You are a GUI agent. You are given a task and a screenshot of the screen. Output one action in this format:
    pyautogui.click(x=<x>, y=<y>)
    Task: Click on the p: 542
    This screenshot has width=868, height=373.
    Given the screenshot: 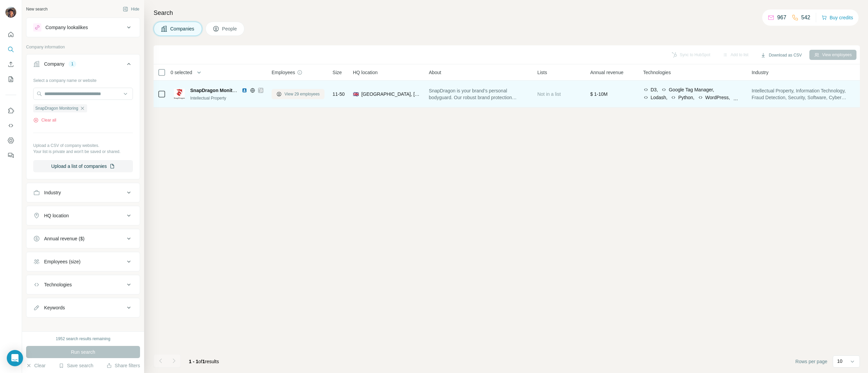 What is the action you would take?
    pyautogui.click(x=805, y=18)
    